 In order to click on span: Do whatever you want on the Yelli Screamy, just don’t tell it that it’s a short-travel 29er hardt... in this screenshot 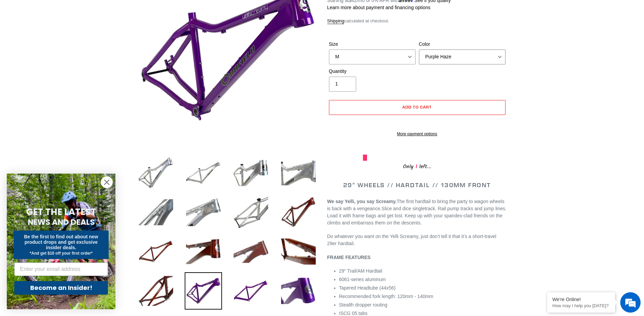, I will do `click(412, 240)`.